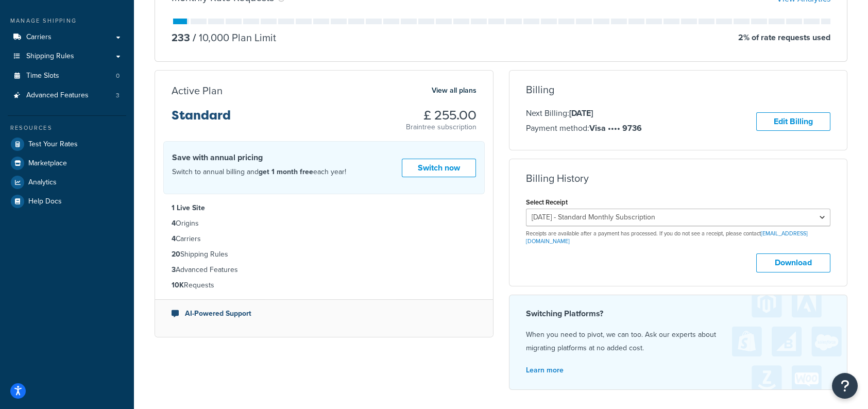 Image resolution: width=868 pixels, height=409 pixels. I want to click on a: Advanced Features 3, so click(67, 95).